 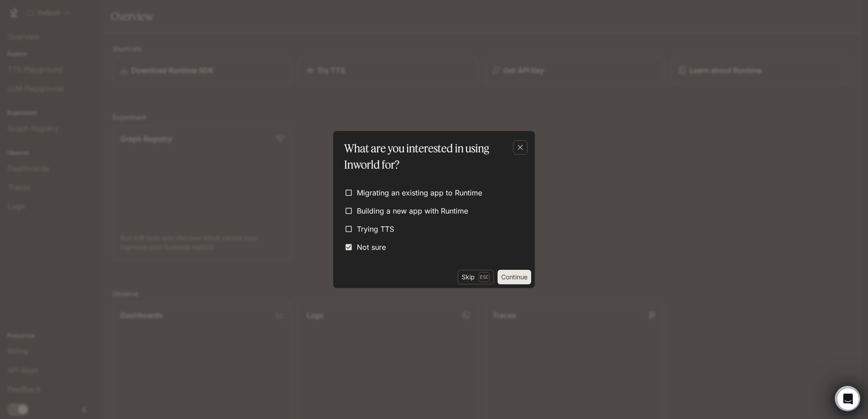 I want to click on span: Building a new app with Runtime, so click(x=413, y=211).